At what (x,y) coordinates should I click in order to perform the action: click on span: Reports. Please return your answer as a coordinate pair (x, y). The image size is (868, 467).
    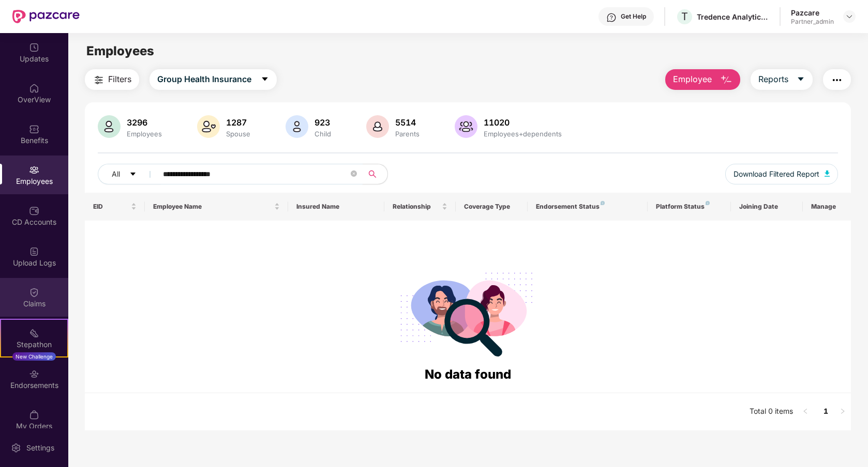
    Looking at the image, I should click on (774, 79).